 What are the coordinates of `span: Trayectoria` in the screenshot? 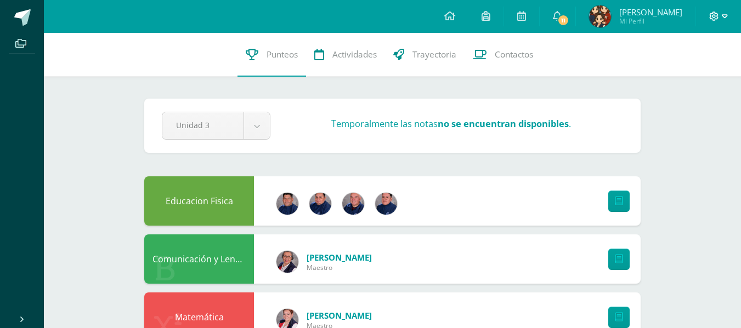 It's located at (434, 54).